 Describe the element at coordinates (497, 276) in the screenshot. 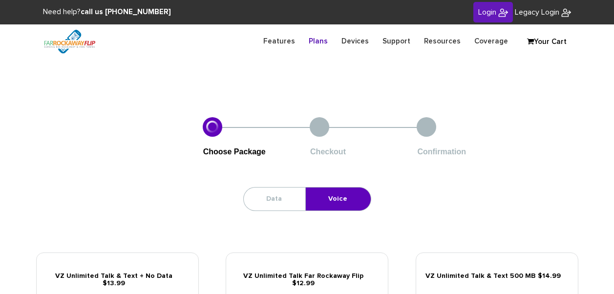

I see `h5: VZ Unlimited Talk & Text 500 MB $14.99` at that location.